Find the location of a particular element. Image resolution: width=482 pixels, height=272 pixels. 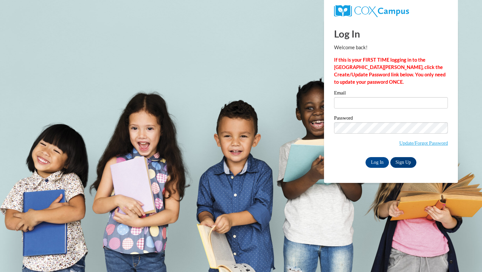

a: Sign Up is located at coordinates (404, 162).